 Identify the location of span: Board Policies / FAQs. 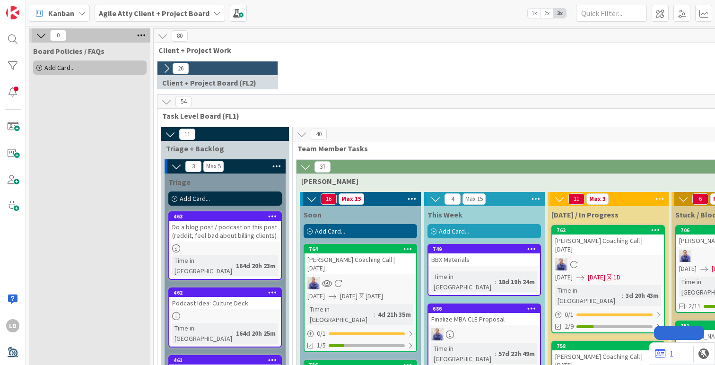
(69, 51).